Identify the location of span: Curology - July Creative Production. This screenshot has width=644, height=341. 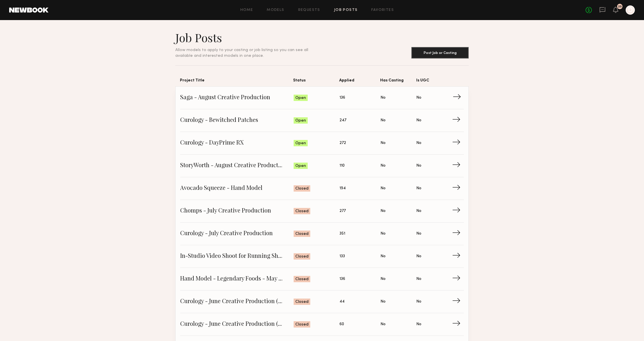
(237, 234).